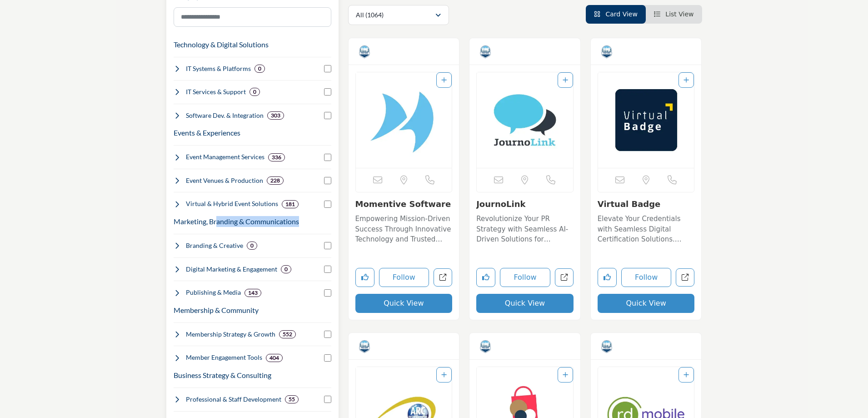  I want to click on div: 0 Results For IT Services & Support, so click(255, 92).